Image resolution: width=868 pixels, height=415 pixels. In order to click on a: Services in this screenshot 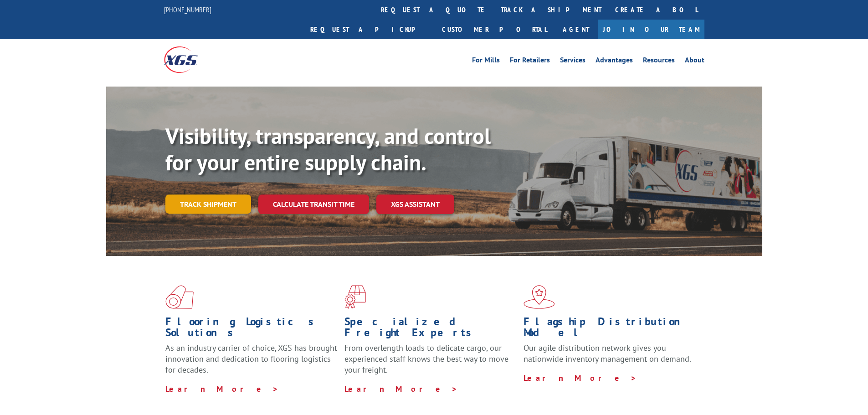, I will do `click(573, 62)`.